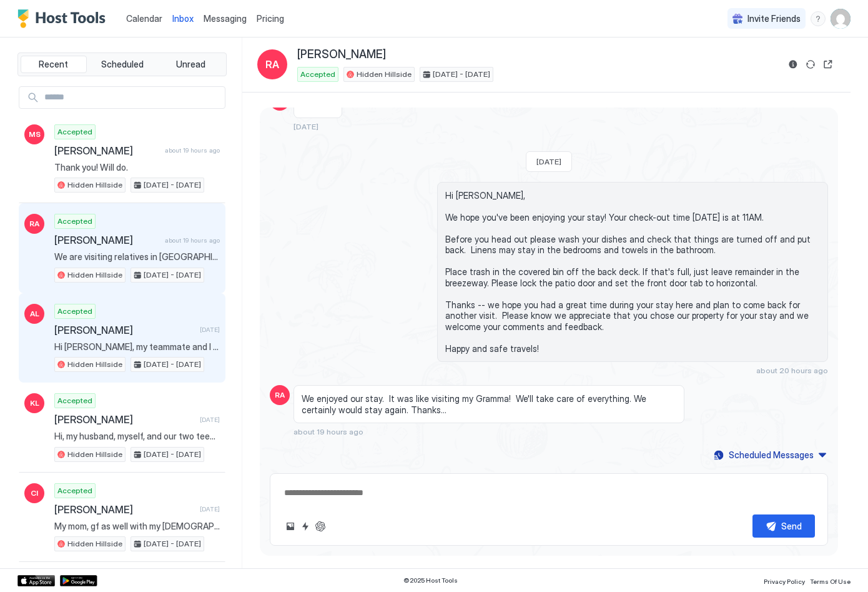  Describe the element at coordinates (36, 581) in the screenshot. I see `a: App Store` at that location.